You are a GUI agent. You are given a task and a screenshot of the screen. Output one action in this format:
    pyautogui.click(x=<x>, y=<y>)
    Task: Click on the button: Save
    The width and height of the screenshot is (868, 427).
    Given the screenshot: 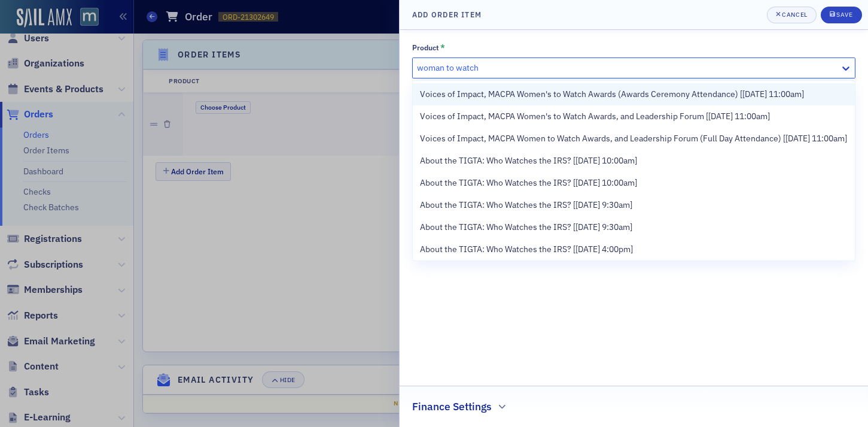 What is the action you would take?
    pyautogui.click(x=841, y=15)
    